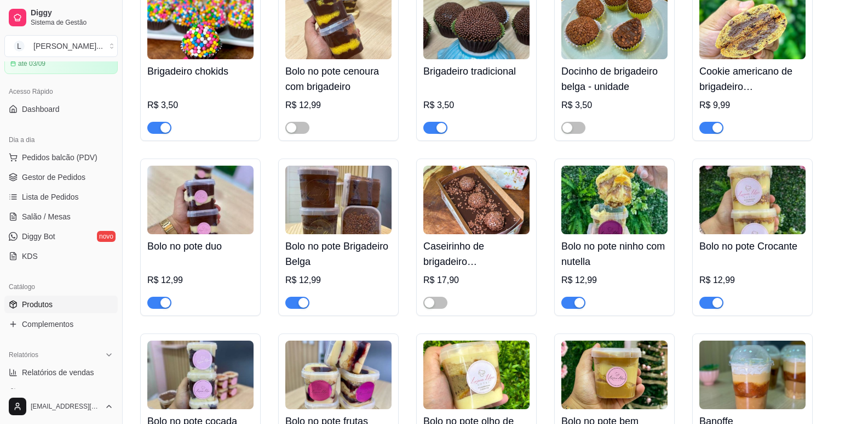 Image resolution: width=868 pixels, height=424 pixels. I want to click on span: Produtos, so click(37, 304).